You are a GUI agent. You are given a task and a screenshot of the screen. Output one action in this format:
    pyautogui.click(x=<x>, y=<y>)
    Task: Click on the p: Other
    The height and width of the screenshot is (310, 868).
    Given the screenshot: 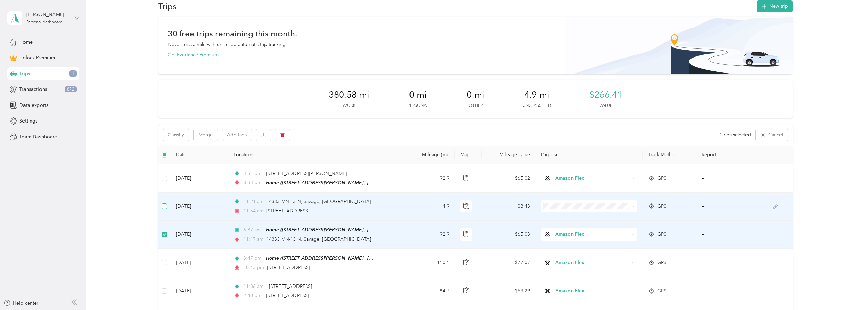 What is the action you would take?
    pyautogui.click(x=475, y=105)
    